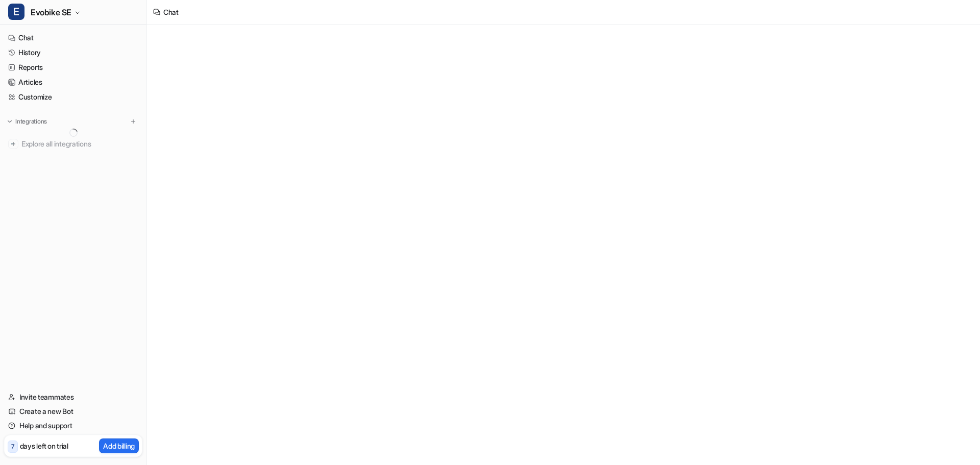  Describe the element at coordinates (73, 97) in the screenshot. I see `a: Customize` at that location.